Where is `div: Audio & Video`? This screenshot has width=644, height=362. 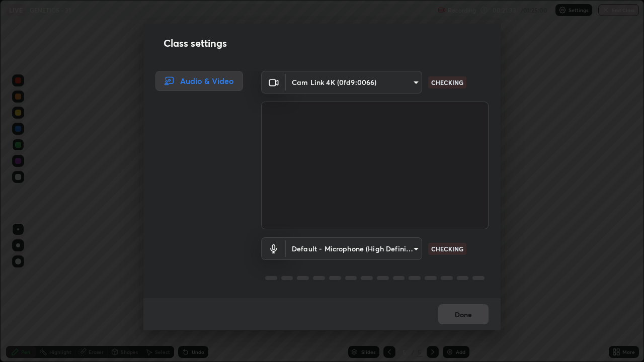 div: Audio & Video is located at coordinates (199, 81).